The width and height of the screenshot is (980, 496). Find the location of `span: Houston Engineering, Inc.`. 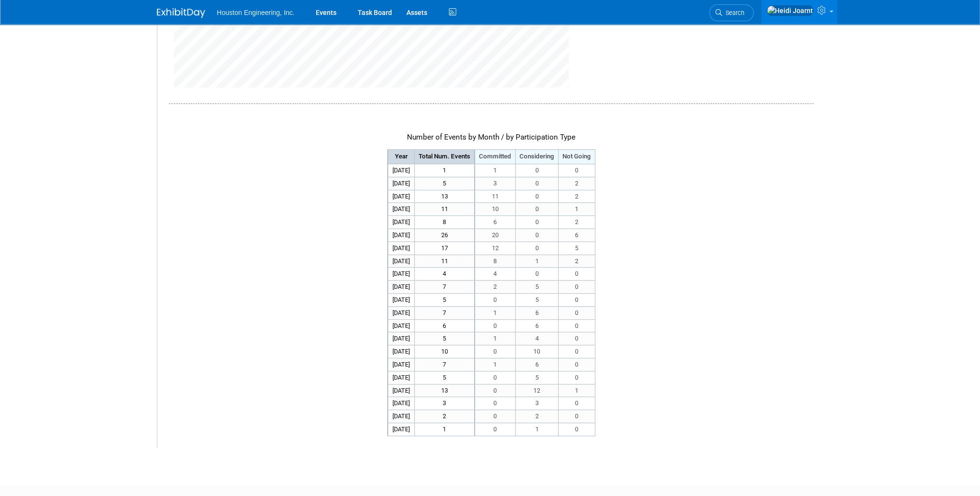

span: Houston Engineering, Inc. is located at coordinates (255, 13).